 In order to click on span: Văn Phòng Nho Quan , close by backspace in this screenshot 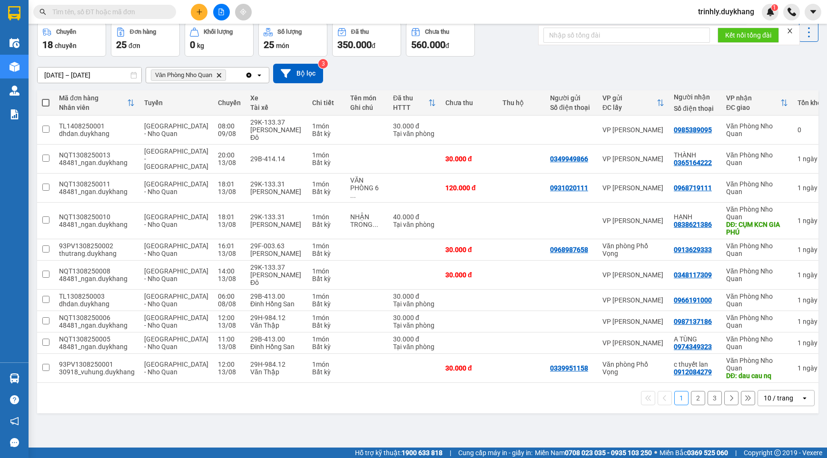, I will do `click(188, 75)`.